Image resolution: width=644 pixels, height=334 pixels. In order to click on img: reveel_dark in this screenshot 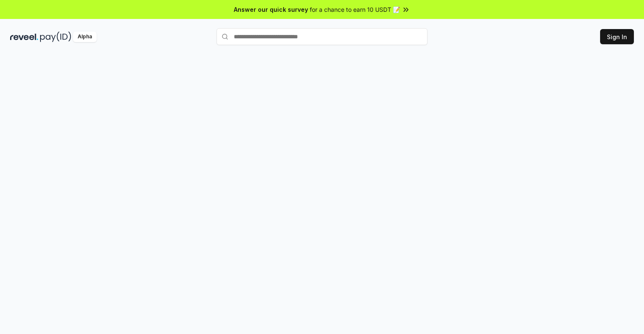, I will do `click(24, 37)`.